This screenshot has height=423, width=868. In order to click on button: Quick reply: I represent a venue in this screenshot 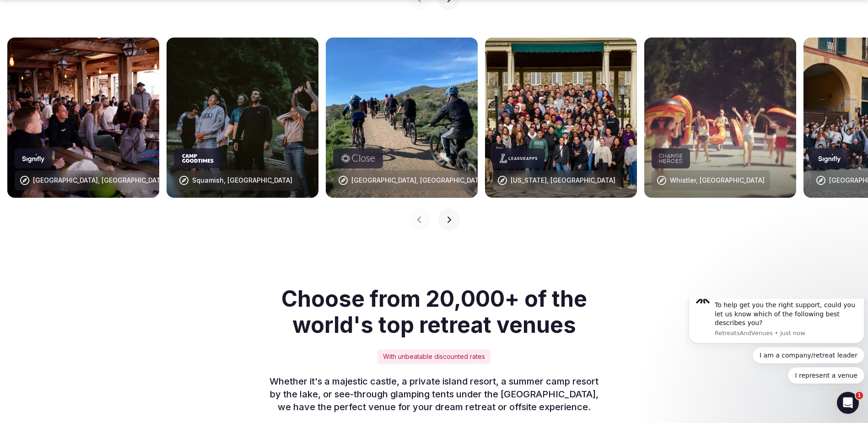, I will do `click(141, 76)`.